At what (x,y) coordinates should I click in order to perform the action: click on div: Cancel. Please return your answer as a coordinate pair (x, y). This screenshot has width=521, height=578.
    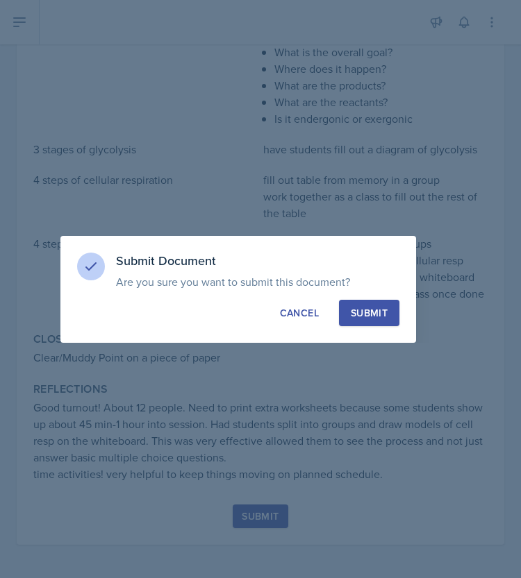
    Looking at the image, I should click on (299, 313).